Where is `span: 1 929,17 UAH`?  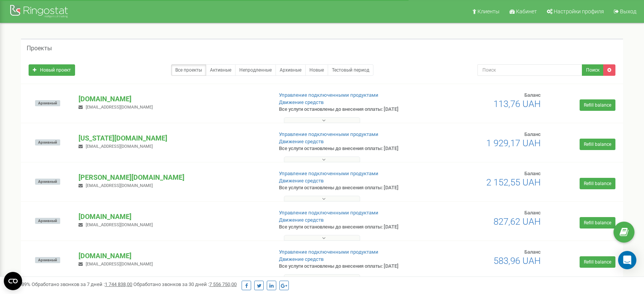 span: 1 929,17 UAH is located at coordinates (513, 143).